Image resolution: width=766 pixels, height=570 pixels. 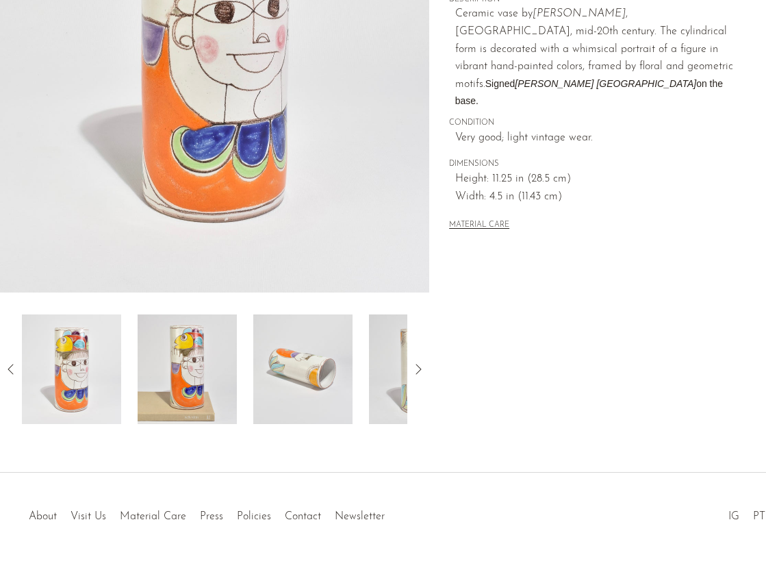 What do you see at coordinates (501, 84) in the screenshot?
I see `span: Signed` at bounding box center [501, 84].